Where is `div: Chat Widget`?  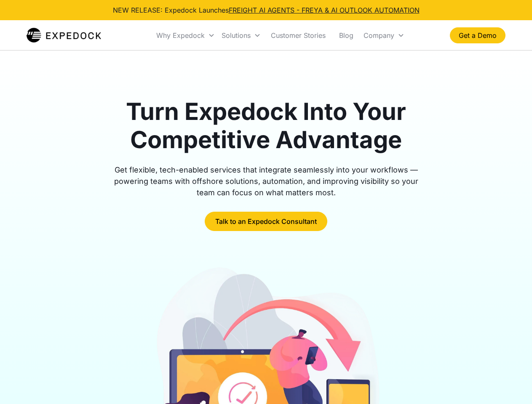
div: Chat Widget is located at coordinates (511, 384).